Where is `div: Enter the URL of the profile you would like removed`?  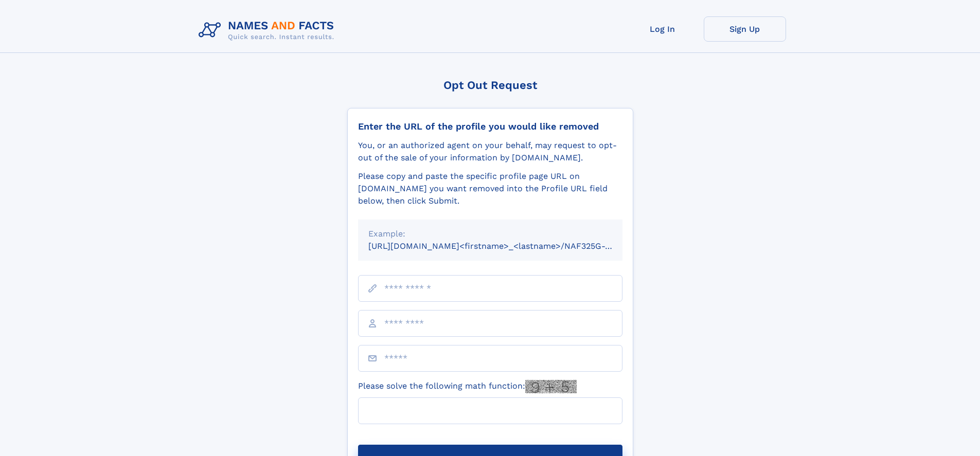 div: Enter the URL of the profile you would like removed is located at coordinates (490, 126).